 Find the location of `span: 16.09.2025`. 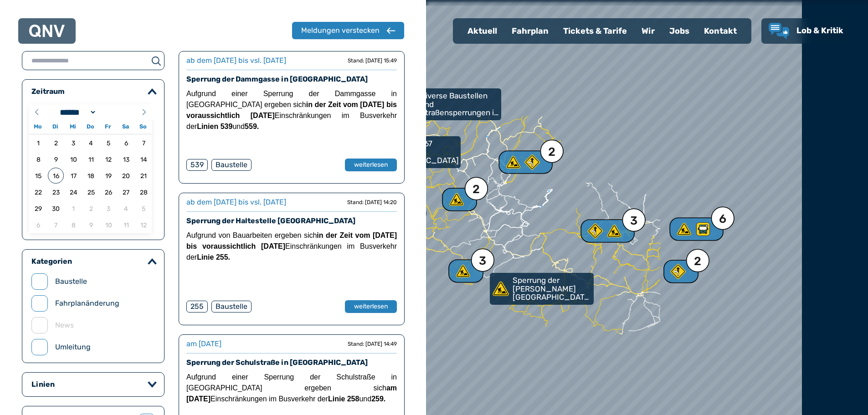

span: 16.09.2025 is located at coordinates (56, 175).